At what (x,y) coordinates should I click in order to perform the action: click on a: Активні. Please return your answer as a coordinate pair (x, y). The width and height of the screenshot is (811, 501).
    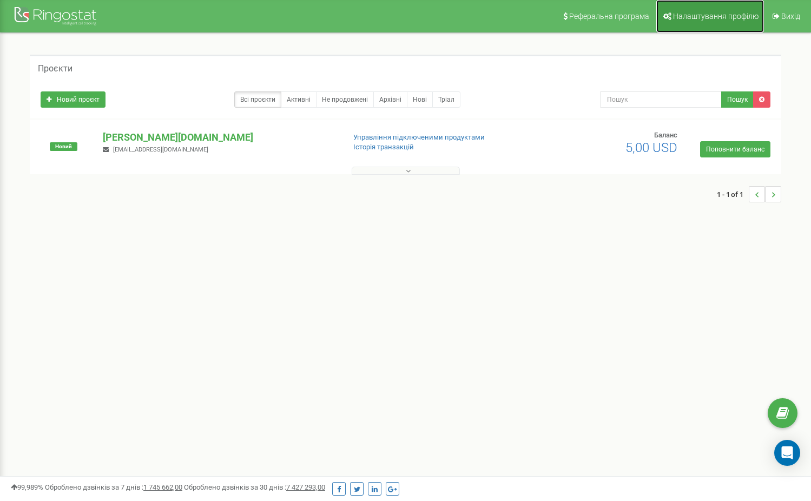
    Looking at the image, I should click on (299, 100).